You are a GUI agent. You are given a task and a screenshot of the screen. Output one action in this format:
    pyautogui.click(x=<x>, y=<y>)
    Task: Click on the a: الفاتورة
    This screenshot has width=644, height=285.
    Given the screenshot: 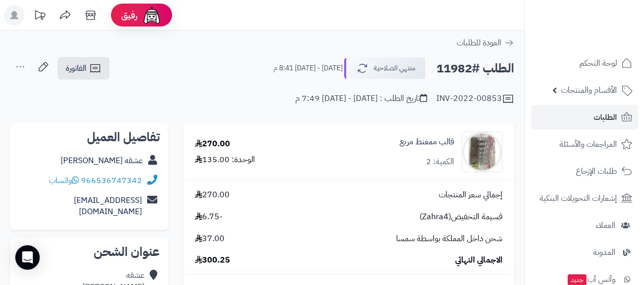 What is the action you would take?
    pyautogui.click(x=83, y=69)
    